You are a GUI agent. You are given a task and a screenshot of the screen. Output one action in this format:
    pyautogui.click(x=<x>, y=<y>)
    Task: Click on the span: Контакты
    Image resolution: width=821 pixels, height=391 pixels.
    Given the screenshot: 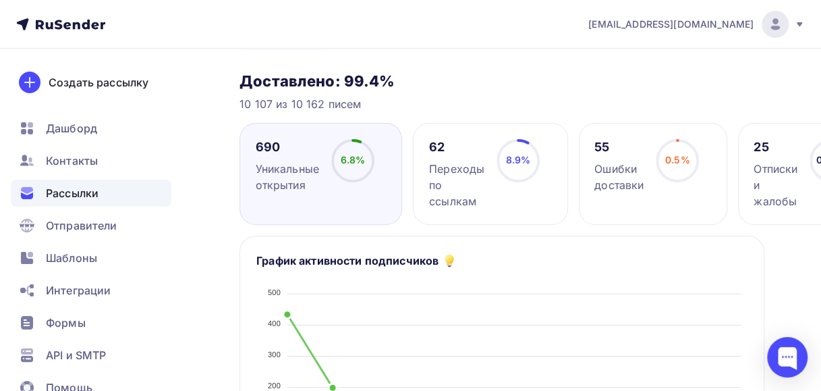 What is the action you would take?
    pyautogui.click(x=71, y=161)
    